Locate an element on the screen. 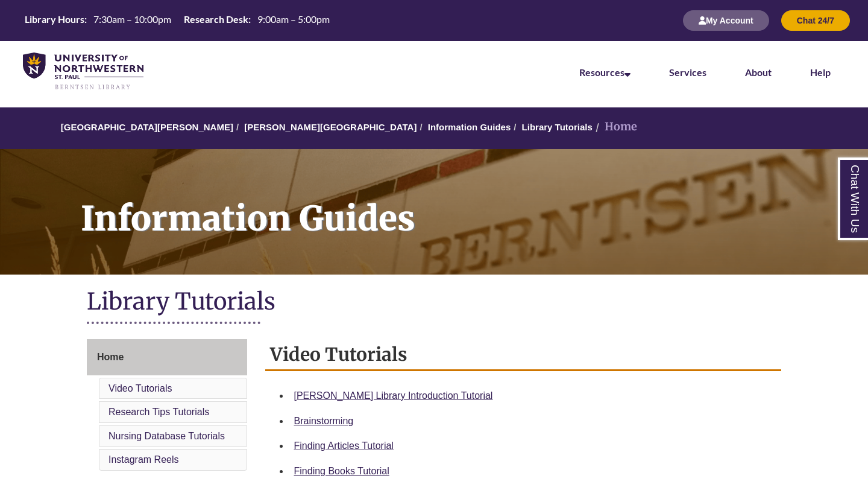 The image size is (868, 490). span: Home is located at coordinates (110, 357).